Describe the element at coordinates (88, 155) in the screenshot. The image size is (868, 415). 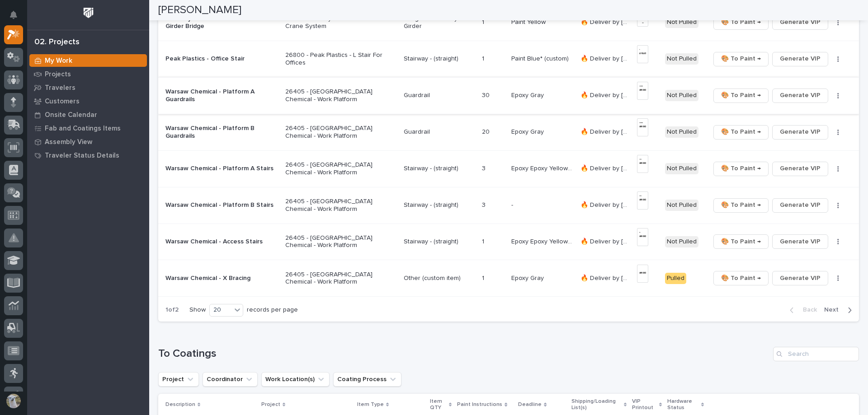
I see `a: Traveler Status Details` at that location.